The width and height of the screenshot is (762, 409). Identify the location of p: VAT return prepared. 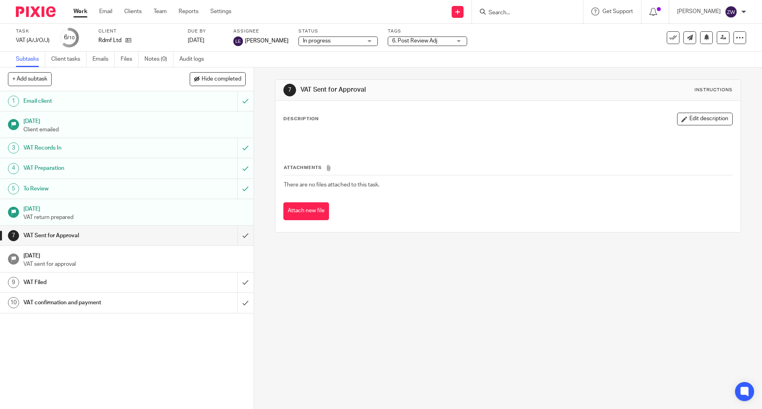
(135, 218).